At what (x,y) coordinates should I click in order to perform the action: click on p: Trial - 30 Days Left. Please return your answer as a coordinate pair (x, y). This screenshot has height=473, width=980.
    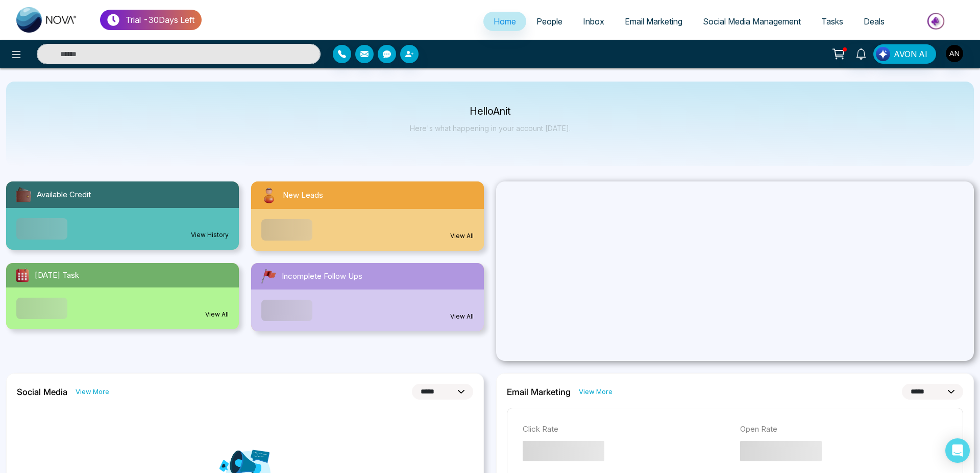
    Looking at the image, I should click on (160, 20).